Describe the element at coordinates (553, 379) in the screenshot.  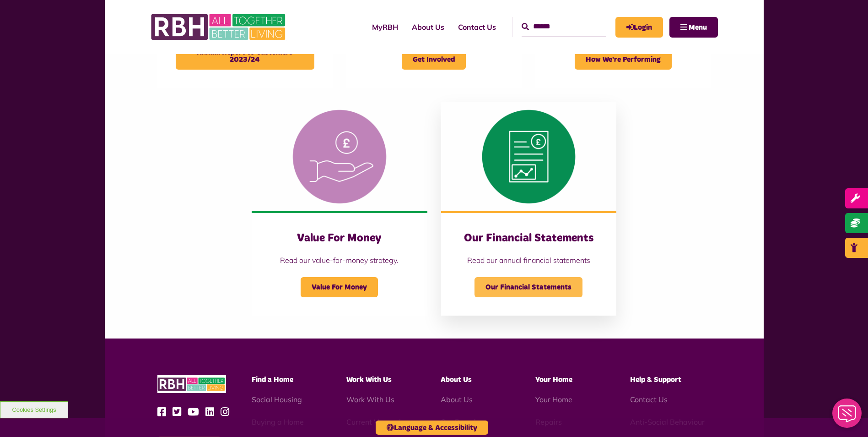
I see `span: Your Home` at that location.